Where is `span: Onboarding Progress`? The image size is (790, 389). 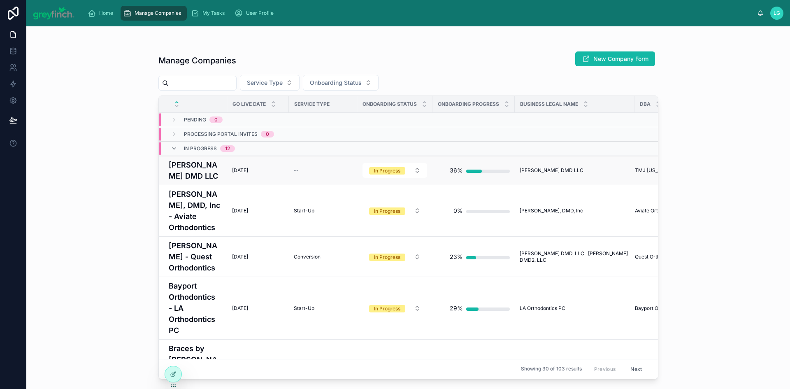 span: Onboarding Progress is located at coordinates (468, 104).